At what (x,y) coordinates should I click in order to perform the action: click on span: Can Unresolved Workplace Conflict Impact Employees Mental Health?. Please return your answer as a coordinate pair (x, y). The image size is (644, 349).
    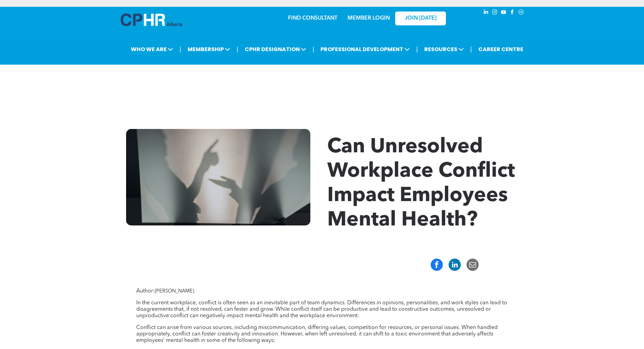
    Looking at the image, I should click on (421, 184).